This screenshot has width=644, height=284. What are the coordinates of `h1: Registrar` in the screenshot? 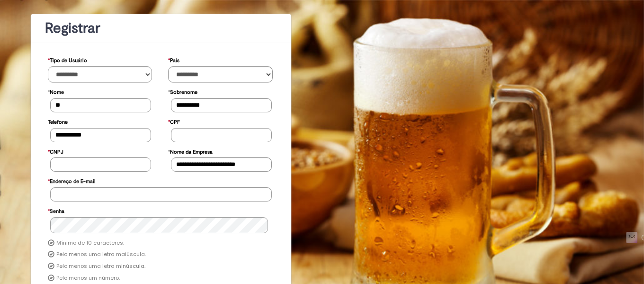 It's located at (161, 28).